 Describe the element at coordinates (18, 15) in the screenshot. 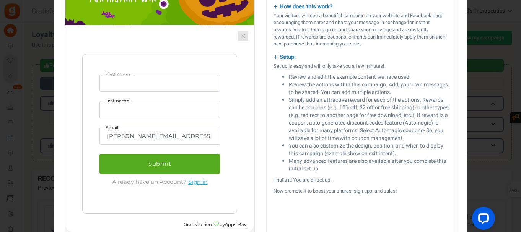

I see `button: Open LiveChat chat widget` at that location.